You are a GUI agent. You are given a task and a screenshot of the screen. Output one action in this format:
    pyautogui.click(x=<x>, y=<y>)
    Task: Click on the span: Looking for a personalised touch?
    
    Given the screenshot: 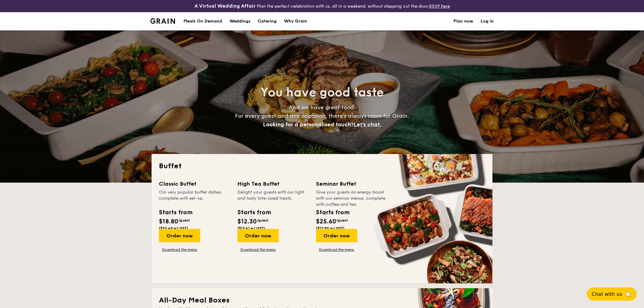 What is the action you would take?
    pyautogui.click(x=308, y=124)
    